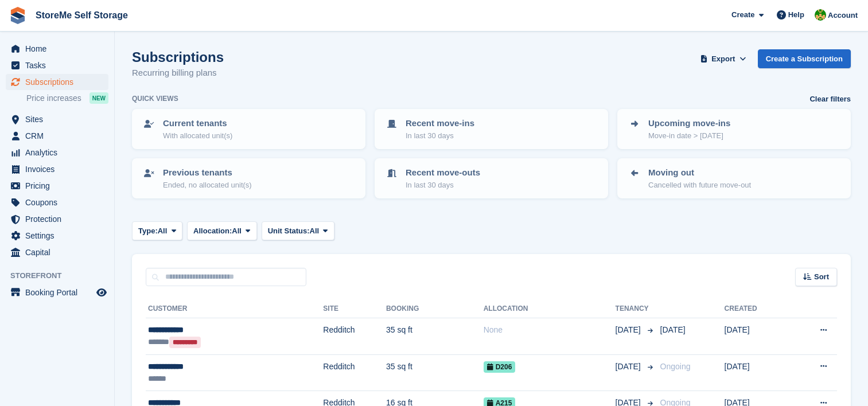 This screenshot has width=868, height=406. Describe the element at coordinates (734, 178) in the screenshot. I see `a: Moving out Cancelled with future move-out` at that location.